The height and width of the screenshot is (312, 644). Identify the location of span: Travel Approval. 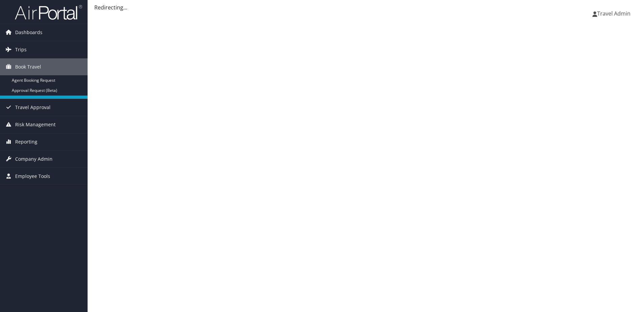
(33, 107).